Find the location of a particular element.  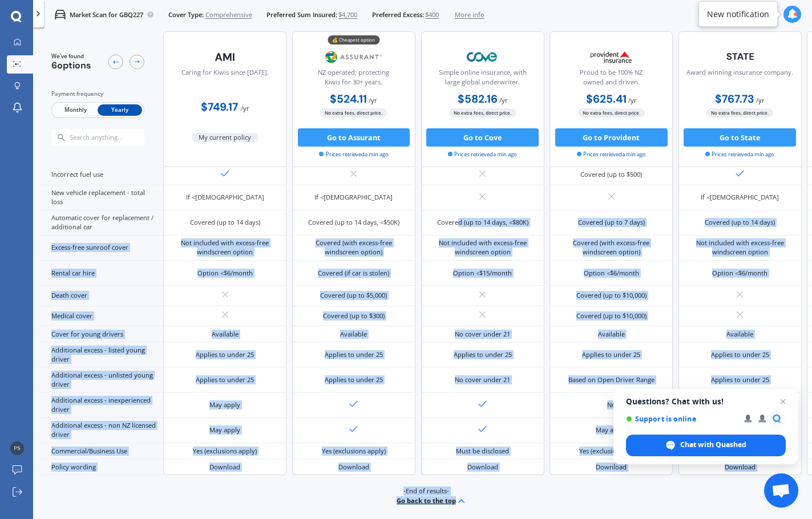

p: Market Scan for GBQ227 is located at coordinates (106, 15).